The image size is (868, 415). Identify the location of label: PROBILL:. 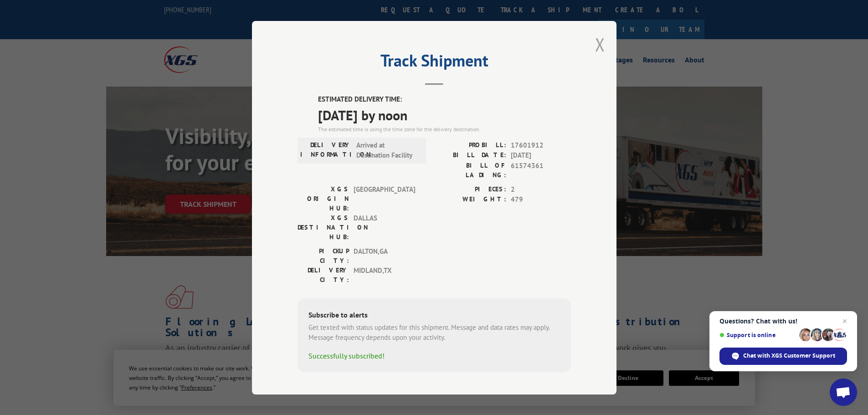
(470, 145).